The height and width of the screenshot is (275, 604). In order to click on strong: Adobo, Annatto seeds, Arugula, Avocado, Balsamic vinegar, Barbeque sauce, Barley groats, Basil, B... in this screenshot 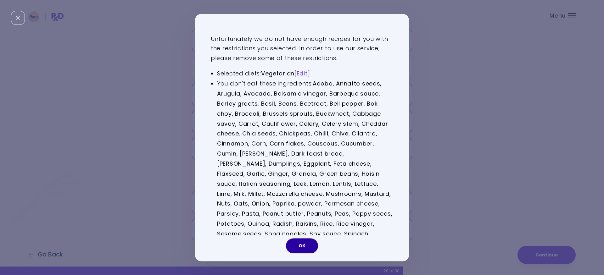, I will do `click(305, 174)`.